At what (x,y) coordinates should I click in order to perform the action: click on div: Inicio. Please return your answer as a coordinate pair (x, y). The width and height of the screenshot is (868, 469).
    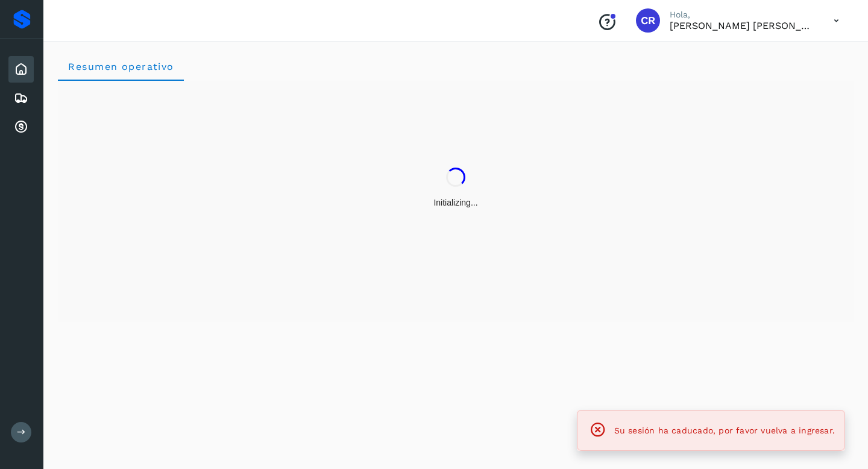
    Looking at the image, I should click on (21, 69).